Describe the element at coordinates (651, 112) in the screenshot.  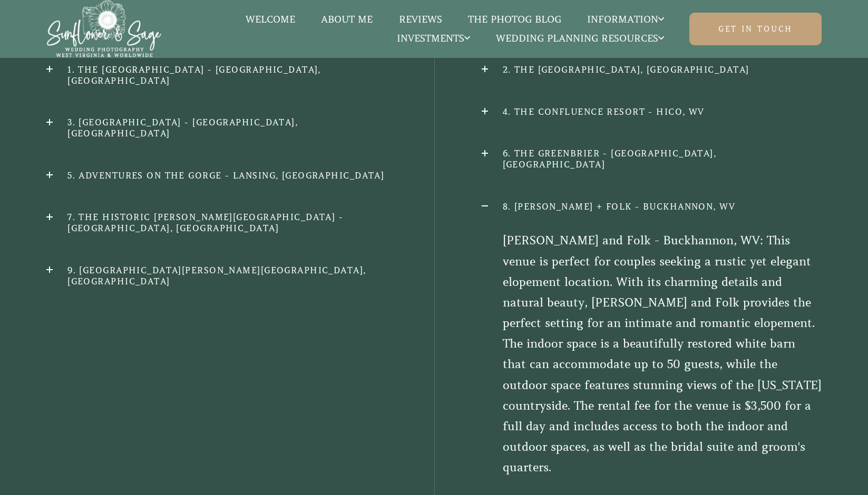
I see `h2: 4. The Confluence Resort - Hico, WV` at that location.